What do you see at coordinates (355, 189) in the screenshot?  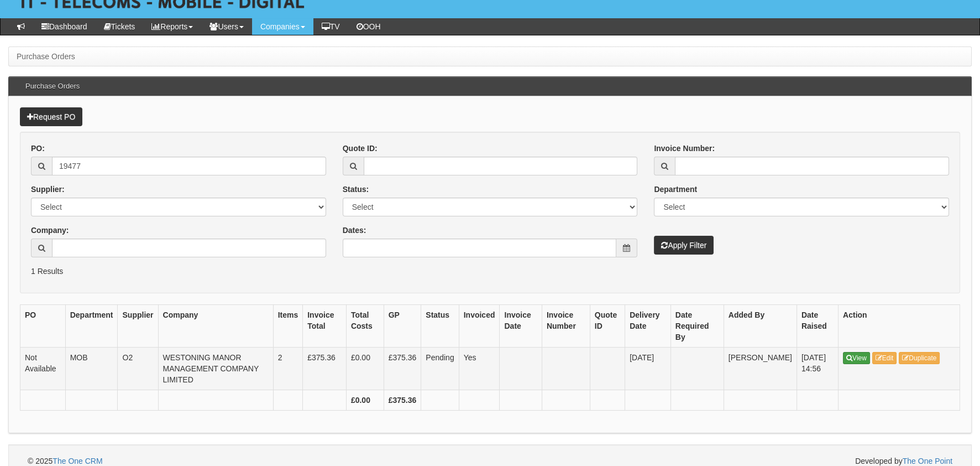 I see `label: Status:` at bounding box center [355, 189].